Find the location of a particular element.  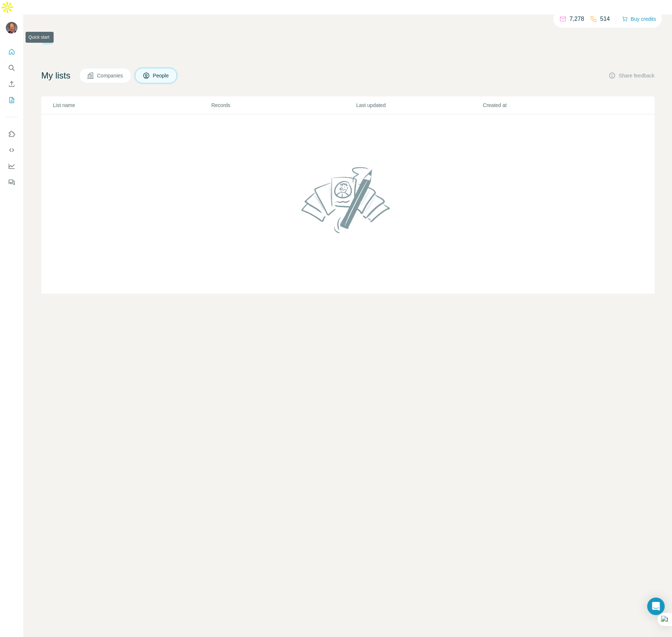

button: Search is located at coordinates (12, 68).